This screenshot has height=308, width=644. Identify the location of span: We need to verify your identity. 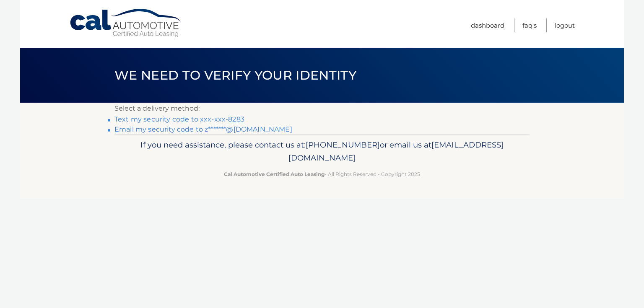
(235, 75).